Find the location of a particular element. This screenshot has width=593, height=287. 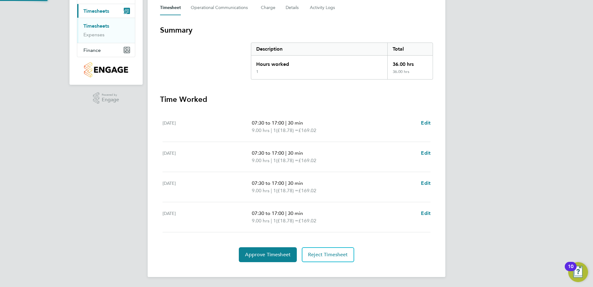

button: Open Resource Center, 10 new notifications is located at coordinates (578, 272).